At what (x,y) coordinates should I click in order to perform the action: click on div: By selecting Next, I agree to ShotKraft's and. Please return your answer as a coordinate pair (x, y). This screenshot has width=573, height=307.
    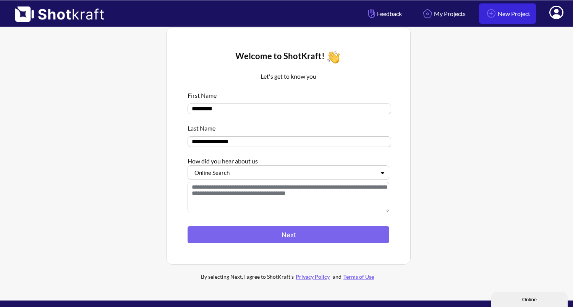
    Looking at the image, I should click on (288, 277).